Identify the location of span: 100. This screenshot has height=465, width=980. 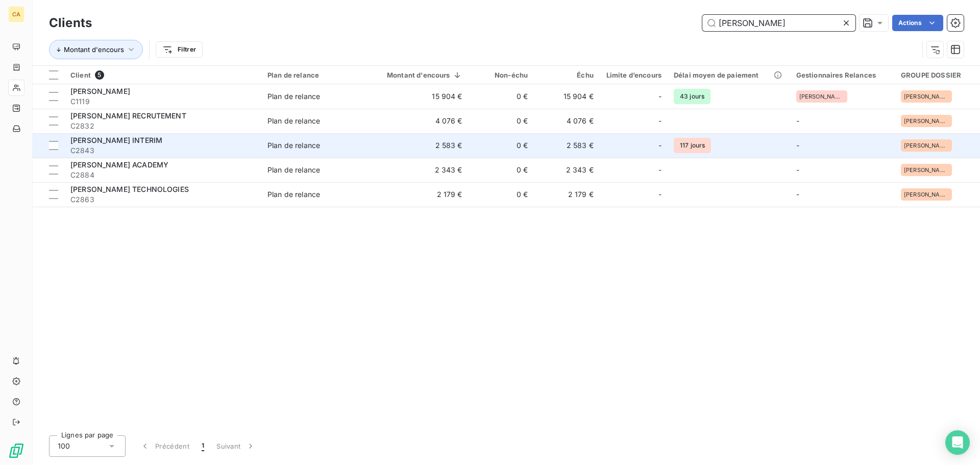
(63, 446).